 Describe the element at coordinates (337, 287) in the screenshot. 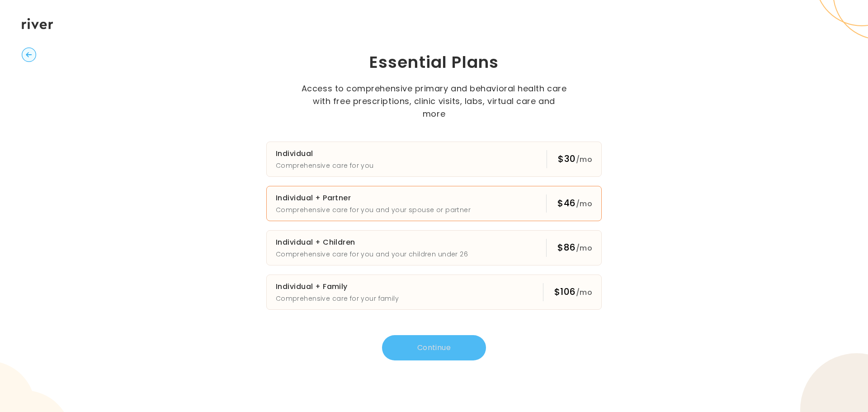

I see `h3: Individual + Family` at that location.